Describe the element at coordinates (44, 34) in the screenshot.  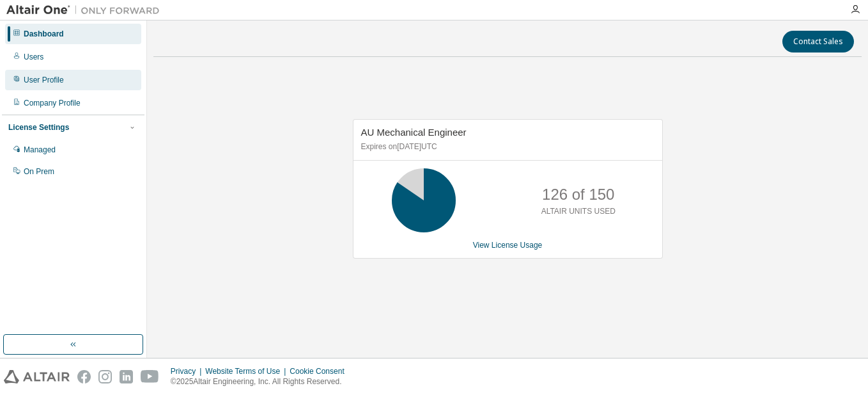
I see `div: Dashboard` at that location.